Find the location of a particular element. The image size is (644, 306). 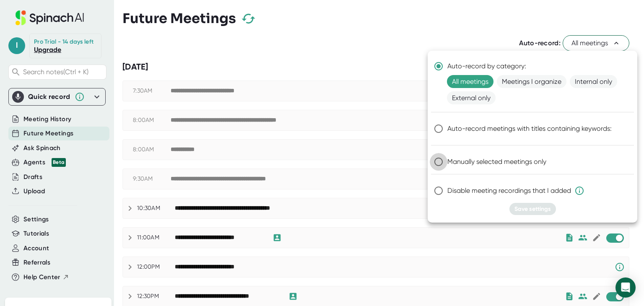

span: Auto-record meetings with titles containing keywords: is located at coordinates (529, 128).